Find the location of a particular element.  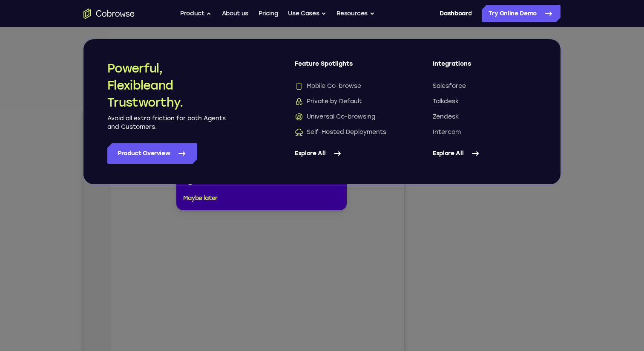

a: Sessions is located at coordinates (13, 32).